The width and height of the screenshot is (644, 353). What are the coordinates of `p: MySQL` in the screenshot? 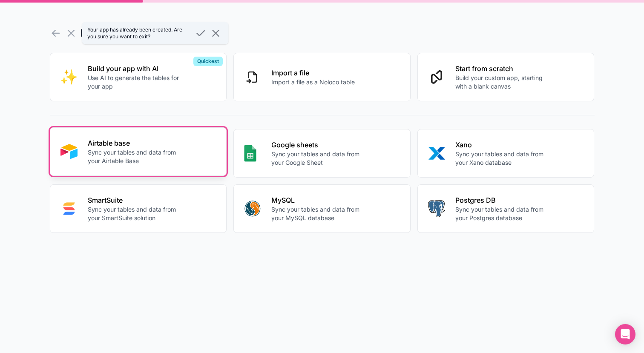 It's located at (318, 200).